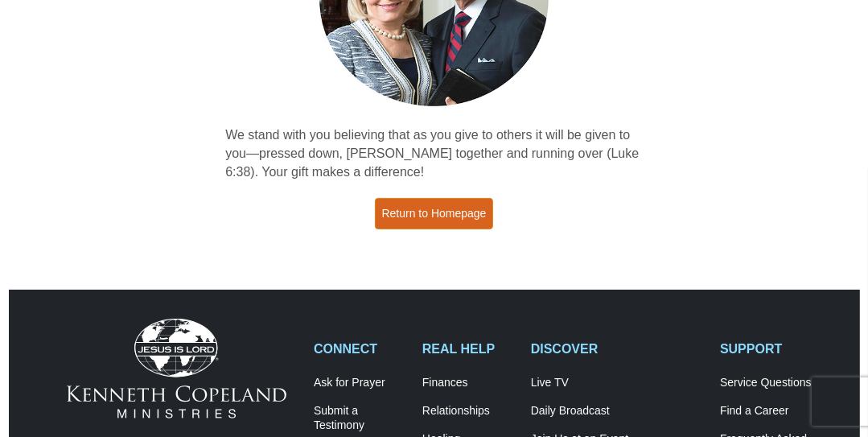 This screenshot has width=868, height=437. Describe the element at coordinates (434, 213) in the screenshot. I see `a: Return to Homepage` at that location.